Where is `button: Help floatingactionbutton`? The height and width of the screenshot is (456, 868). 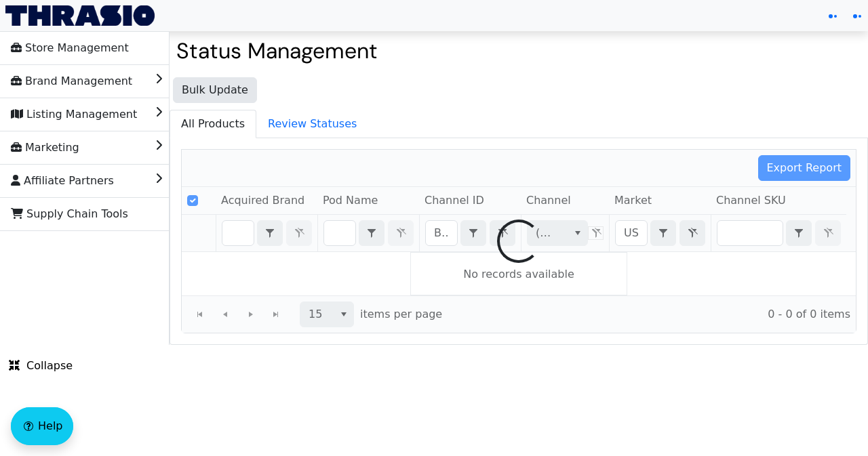 button: Help floatingactionbutton is located at coordinates (42, 427).